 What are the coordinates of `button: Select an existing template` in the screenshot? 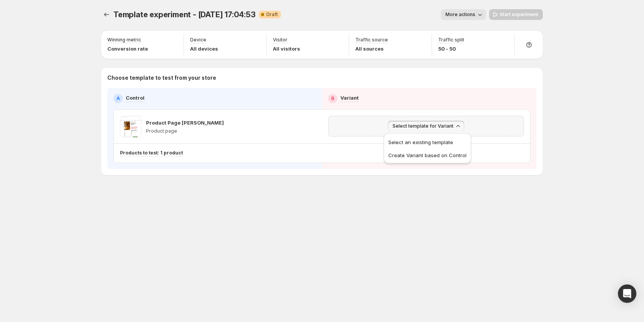 It's located at (427, 142).